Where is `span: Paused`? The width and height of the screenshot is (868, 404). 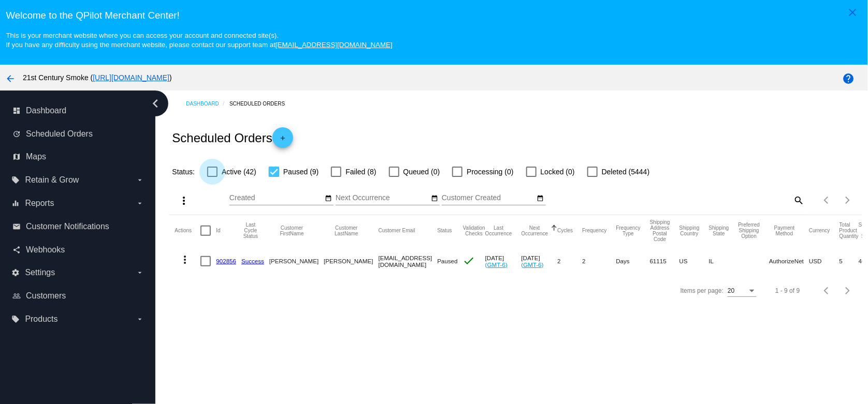 span: Paused is located at coordinates (447, 261).